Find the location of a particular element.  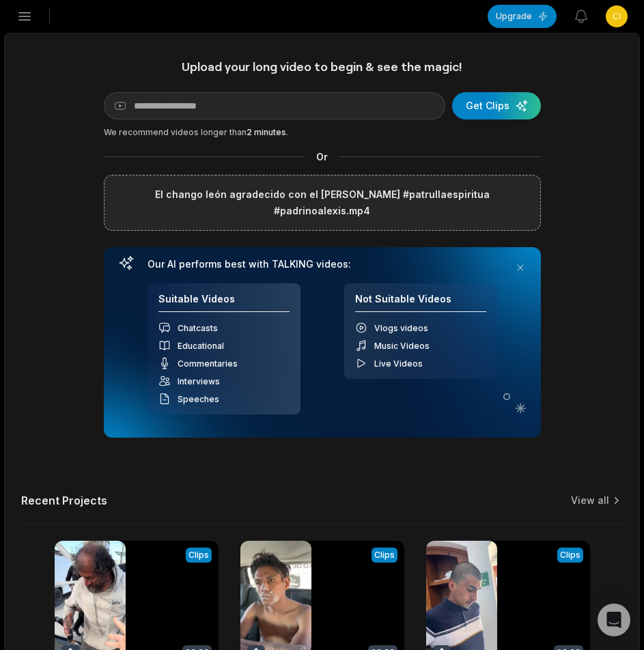

span: 2 minutes is located at coordinates (267, 132).